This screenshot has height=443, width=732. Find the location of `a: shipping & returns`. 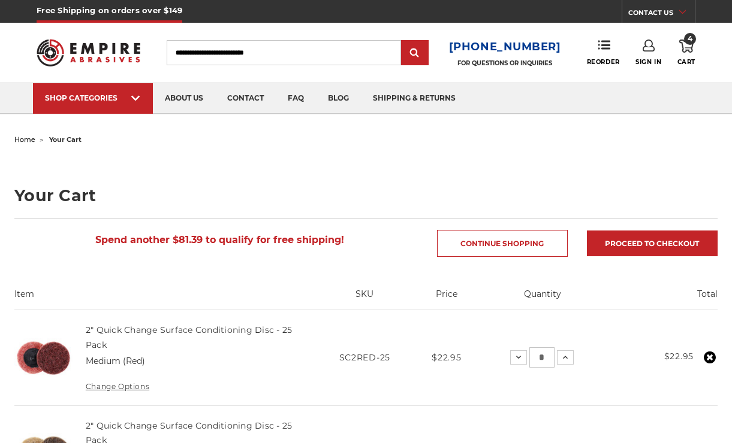

a: shipping & returns is located at coordinates (414, 98).